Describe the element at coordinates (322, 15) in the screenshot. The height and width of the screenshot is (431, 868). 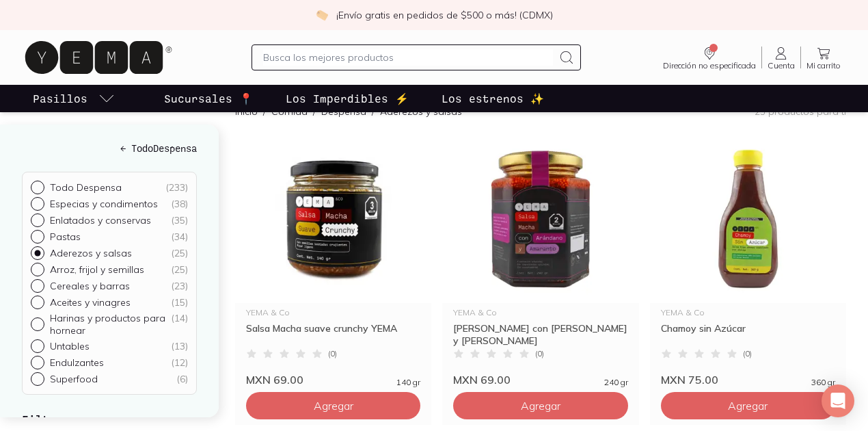
I see `img: check` at that location.